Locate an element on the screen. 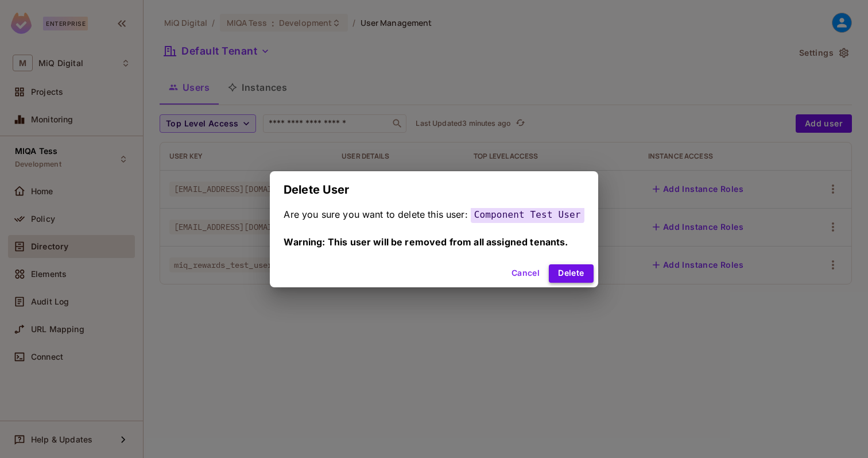 Image resolution: width=868 pixels, height=458 pixels. span: Warning: This user will be removed from all assigned tenants. is located at coordinates (425, 242).